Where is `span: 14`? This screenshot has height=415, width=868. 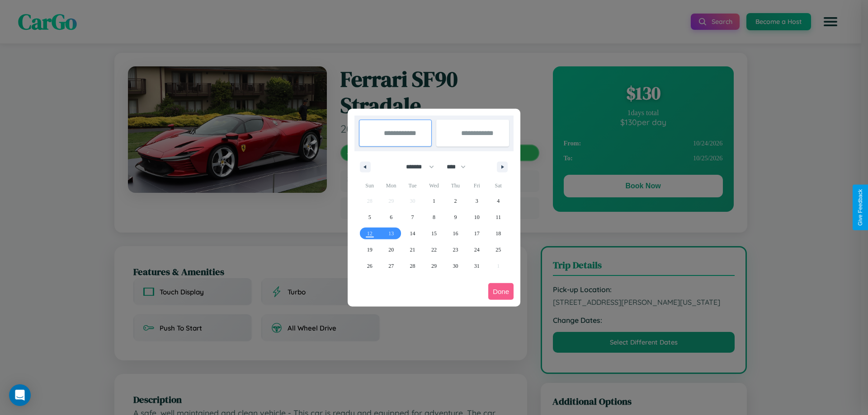 span: 14 is located at coordinates (412, 234).